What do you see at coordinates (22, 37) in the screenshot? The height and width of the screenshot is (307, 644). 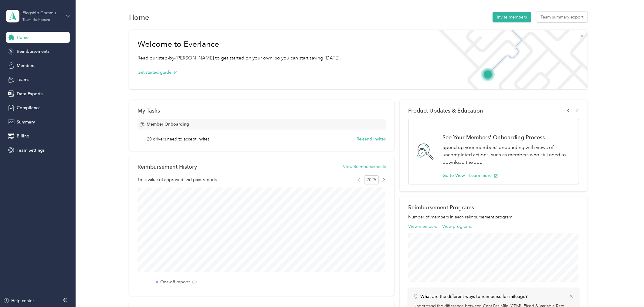 I see `span: Home` at bounding box center [22, 37].